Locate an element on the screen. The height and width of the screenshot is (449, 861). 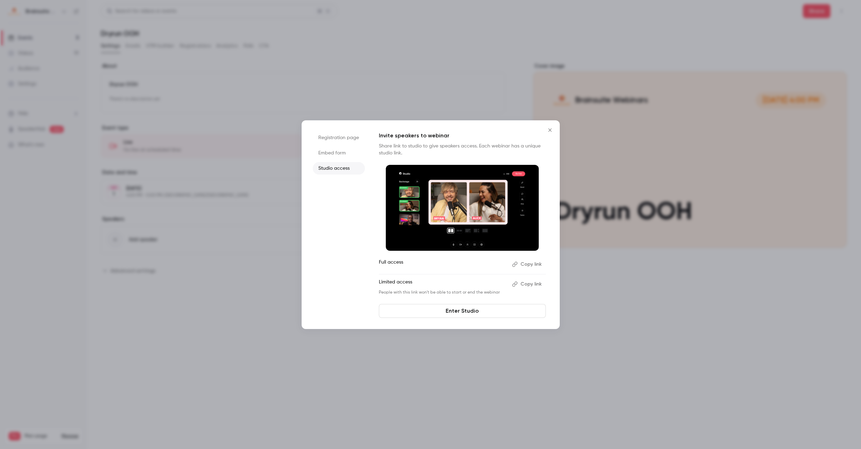
p: People with this link won't be able to start or end the webinar is located at coordinates (443, 293).